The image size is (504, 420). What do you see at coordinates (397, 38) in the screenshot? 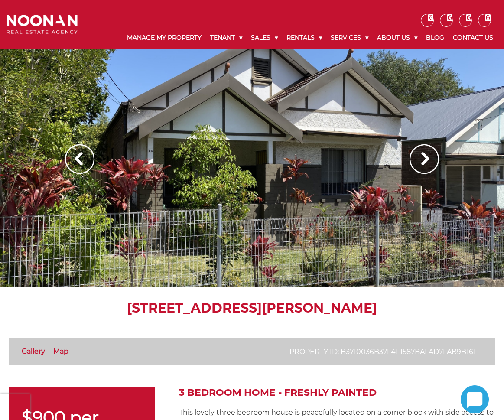
I see `a: About Us` at bounding box center [397, 38].